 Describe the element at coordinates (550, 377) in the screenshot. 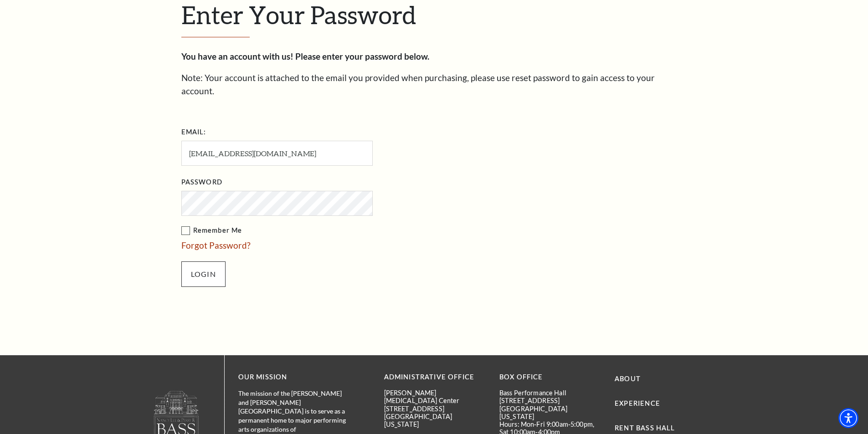

I see `p: BOX OFFICE` at that location.